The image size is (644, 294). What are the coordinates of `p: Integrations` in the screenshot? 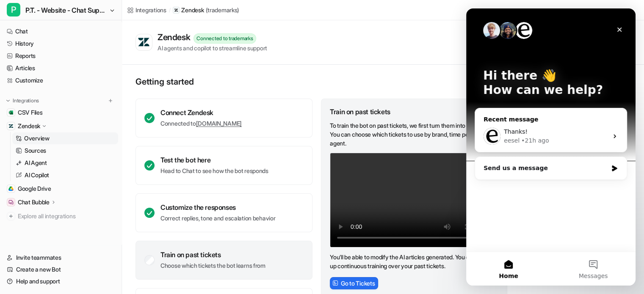 It's located at (26, 101).